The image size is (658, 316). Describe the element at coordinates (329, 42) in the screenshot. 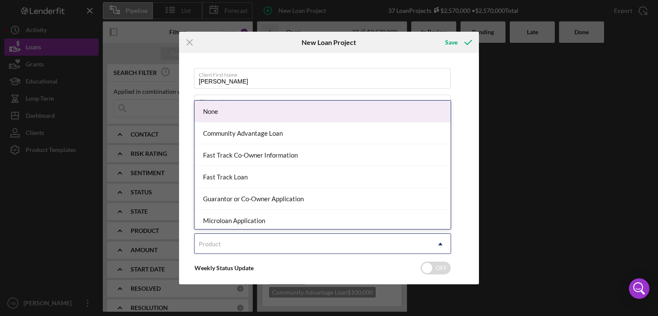

I see `h6: New Loan Project` at that location.